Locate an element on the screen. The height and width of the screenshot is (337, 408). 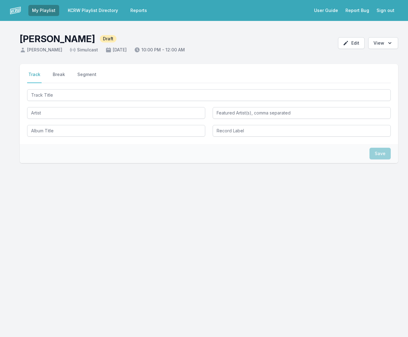
button: Track is located at coordinates (34, 77).